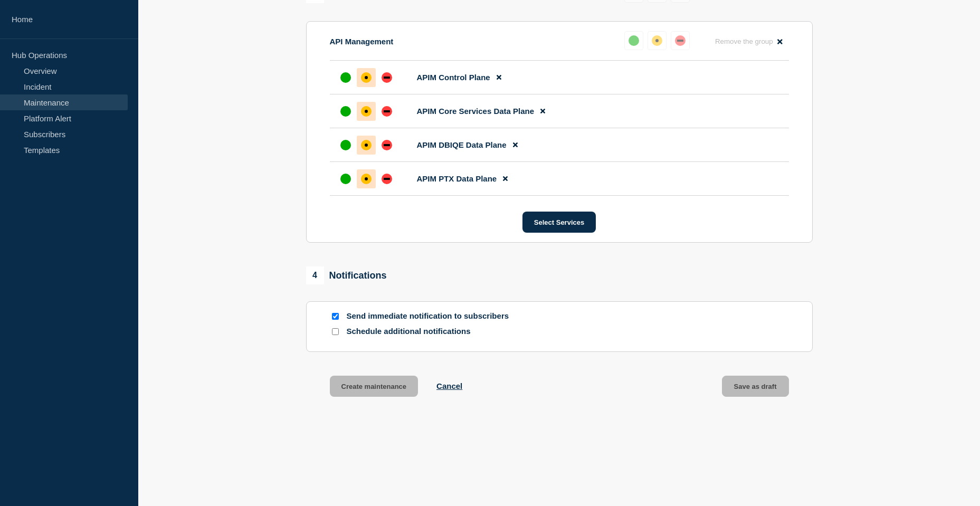 Image resolution: width=980 pixels, height=506 pixels. What do you see at coordinates (755, 386) in the screenshot?
I see `button: Save as draft` at bounding box center [755, 386].